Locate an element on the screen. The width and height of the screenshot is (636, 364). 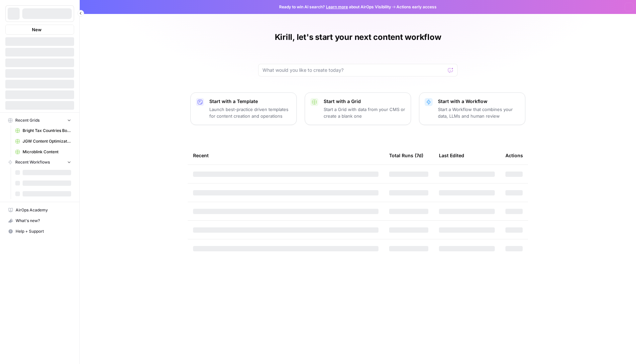
span: Actions early access is located at coordinates (417, 7).